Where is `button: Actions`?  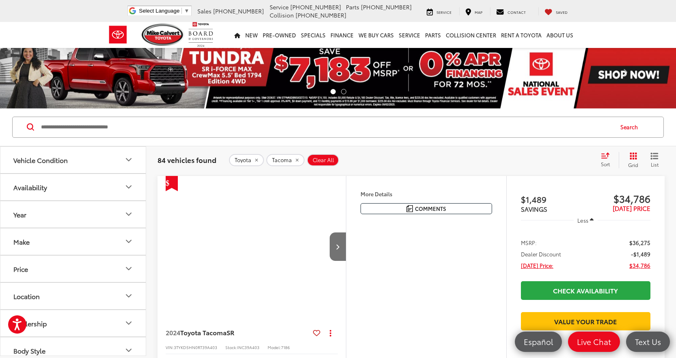 button: Actions is located at coordinates (331, 332).